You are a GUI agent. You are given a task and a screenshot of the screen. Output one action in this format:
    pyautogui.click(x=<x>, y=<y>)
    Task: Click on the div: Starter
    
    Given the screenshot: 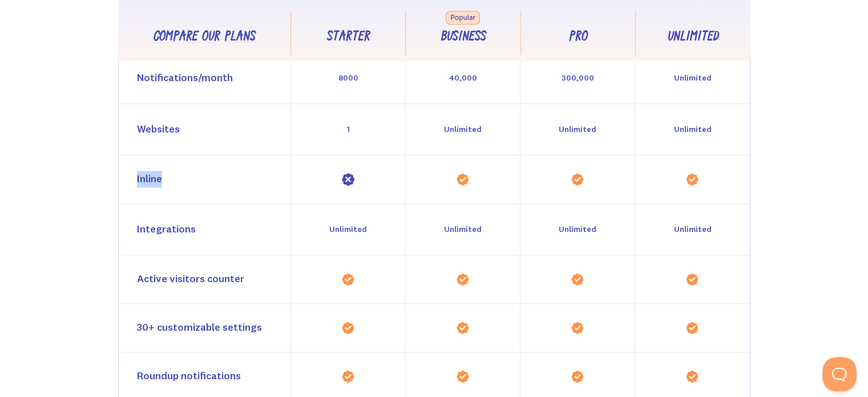 What is the action you would take?
    pyautogui.click(x=348, y=37)
    